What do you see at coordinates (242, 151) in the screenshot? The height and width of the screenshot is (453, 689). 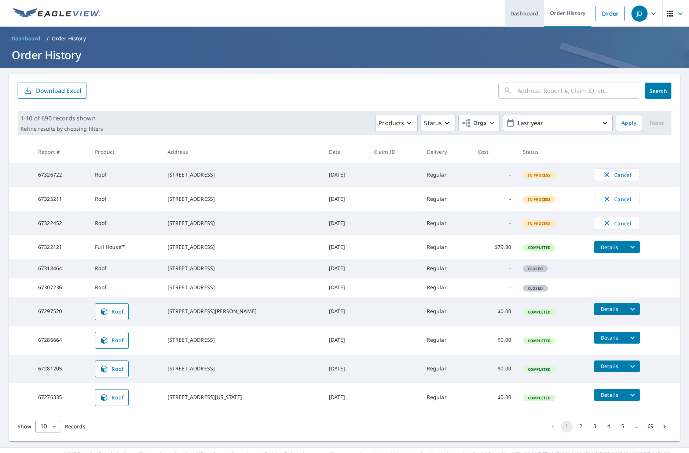 I see `th: Address` at bounding box center [242, 151].